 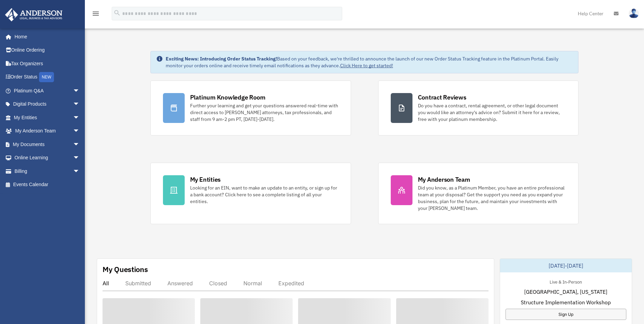 What do you see at coordinates (218, 283) in the screenshot?
I see `div: Closed` at bounding box center [218, 283].